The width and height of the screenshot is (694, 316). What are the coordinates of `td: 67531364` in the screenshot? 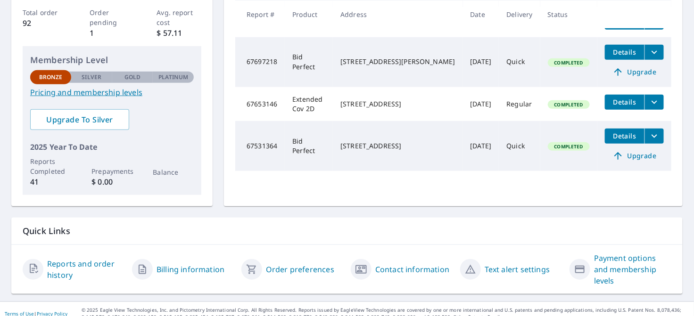 It's located at (260, 146).